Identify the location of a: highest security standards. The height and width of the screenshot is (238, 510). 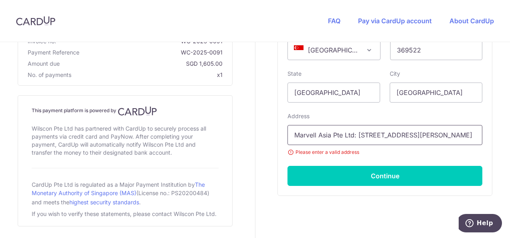
(104, 202).